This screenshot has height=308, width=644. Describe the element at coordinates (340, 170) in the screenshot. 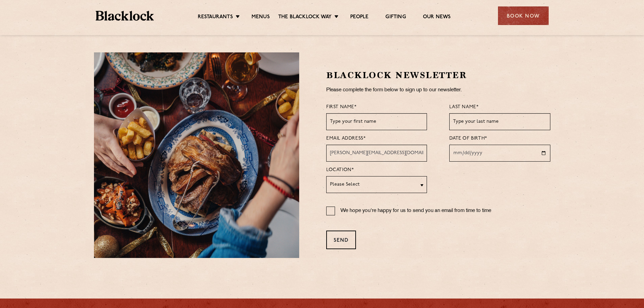

I see `label: Location*` at that location.